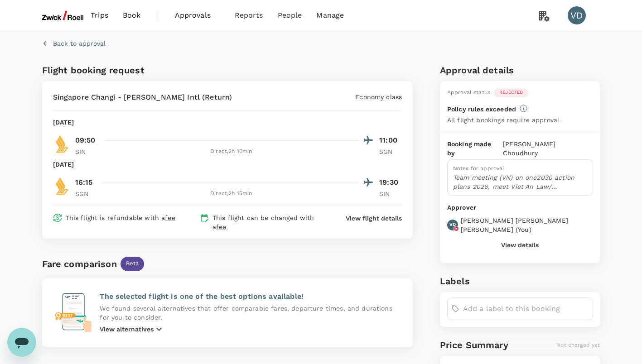  What do you see at coordinates (330, 15) in the screenshot?
I see `span: Manage` at bounding box center [330, 15].